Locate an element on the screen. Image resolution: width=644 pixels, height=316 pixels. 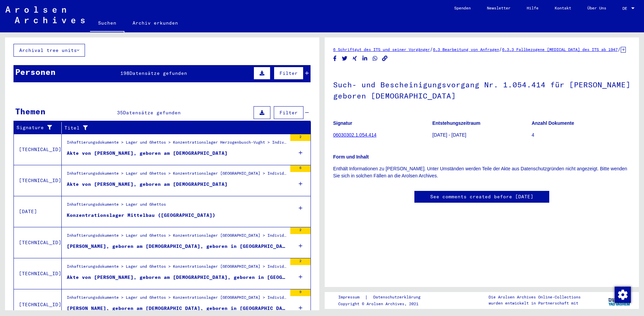
a: 6.3 Bearbeitung von Anfragen is located at coordinates (466, 50).